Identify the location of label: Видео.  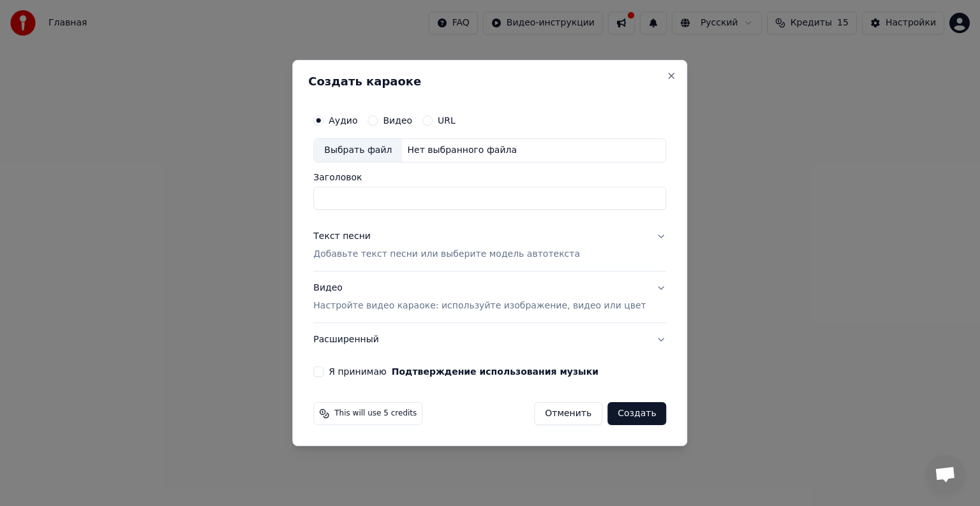
(397, 120).